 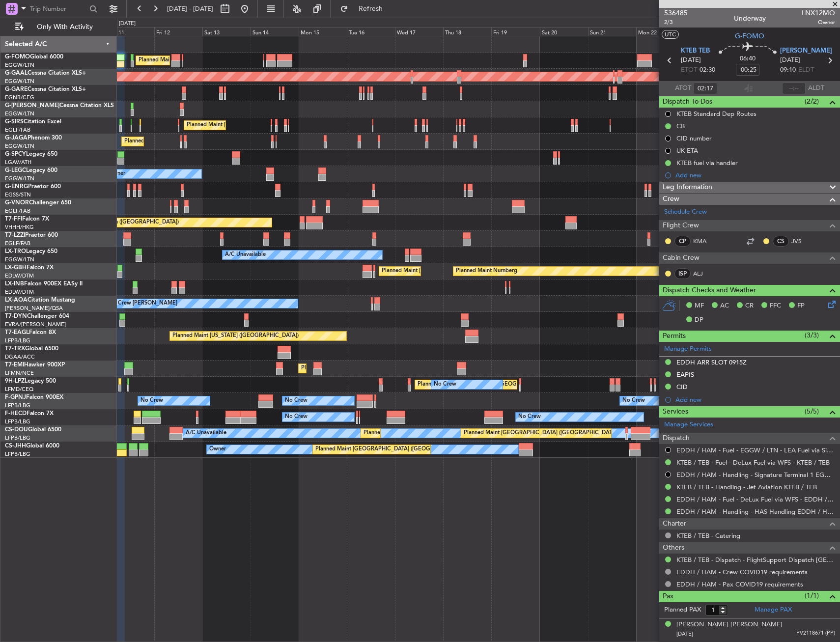 What do you see at coordinates (15, 382) in the screenshot?
I see `span: 9H-LPZ` at bounding box center [15, 382].